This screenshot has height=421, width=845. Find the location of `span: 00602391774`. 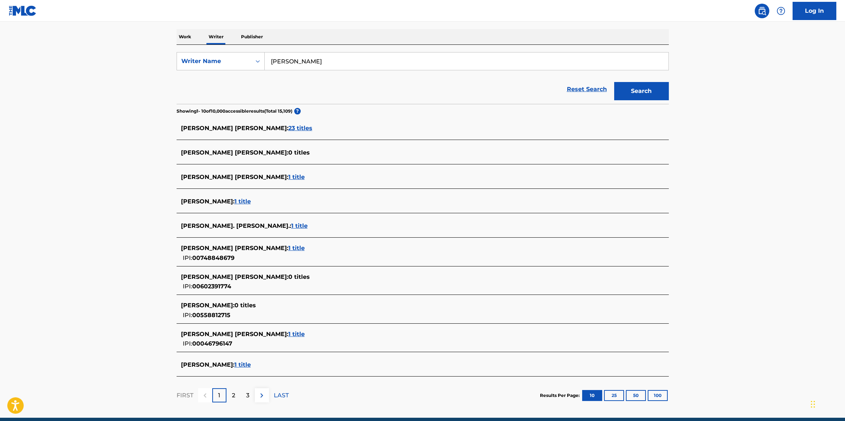

span: 00602391774 is located at coordinates (212, 286).